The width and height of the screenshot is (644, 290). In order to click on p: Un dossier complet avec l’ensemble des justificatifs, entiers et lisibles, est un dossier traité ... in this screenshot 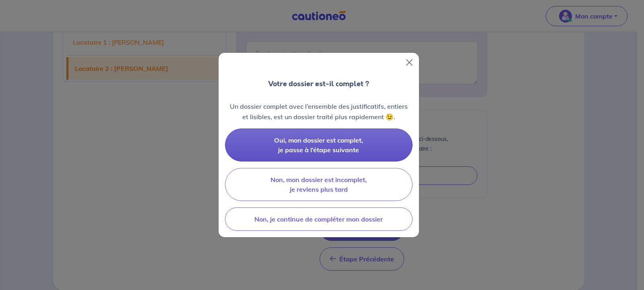, I will do `click(319, 112)`.